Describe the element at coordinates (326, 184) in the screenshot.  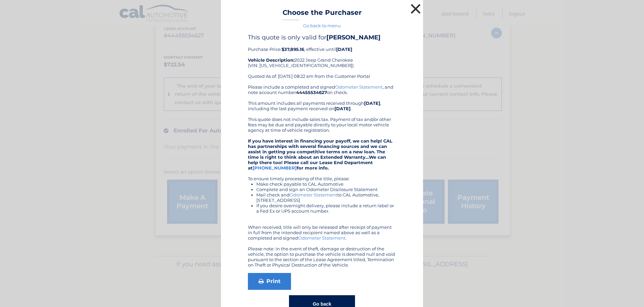
I see `li: Make check payable to CAL Automotive` at that location.